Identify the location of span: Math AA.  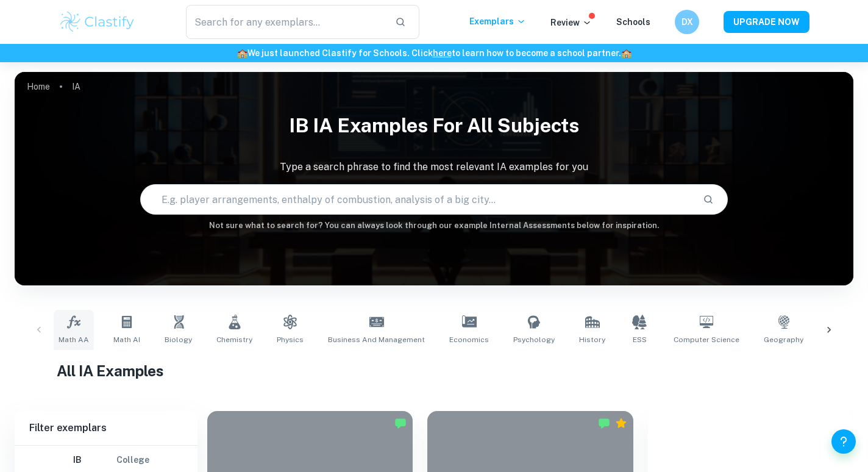
(74, 339).